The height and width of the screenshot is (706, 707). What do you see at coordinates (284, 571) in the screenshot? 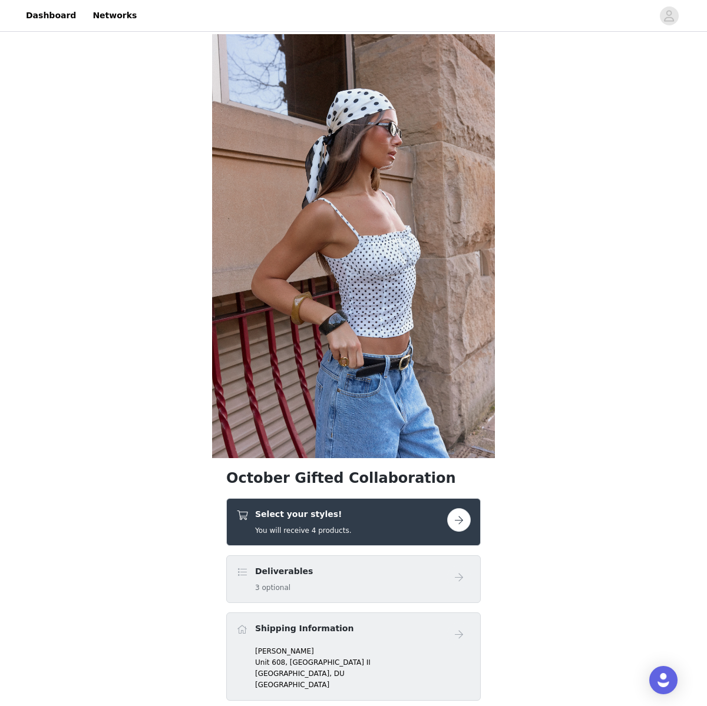
I see `h4: Deliverables` at bounding box center [284, 571].